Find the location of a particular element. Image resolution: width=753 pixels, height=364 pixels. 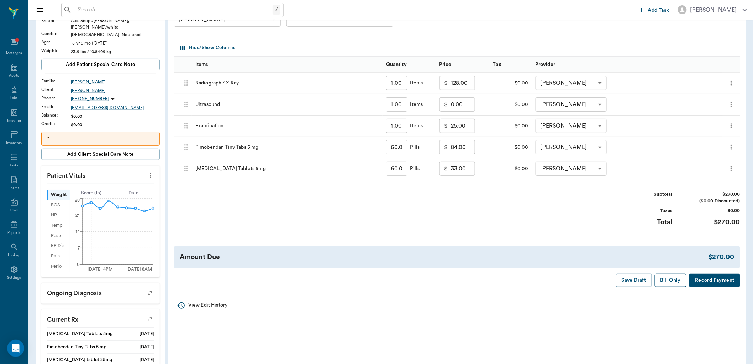

div: HR is located at coordinates (58, 215).